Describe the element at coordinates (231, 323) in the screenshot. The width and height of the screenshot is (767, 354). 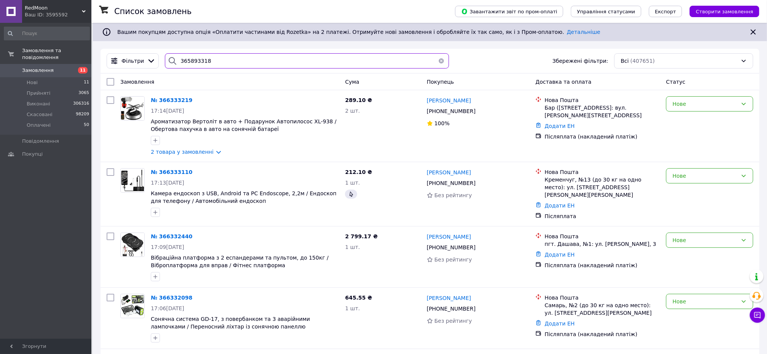
I see `span: Сонячна система GD-17, з повербанком та 3 аварійними лампочками / Переносний ліхтар із сонячною п...` at that location.